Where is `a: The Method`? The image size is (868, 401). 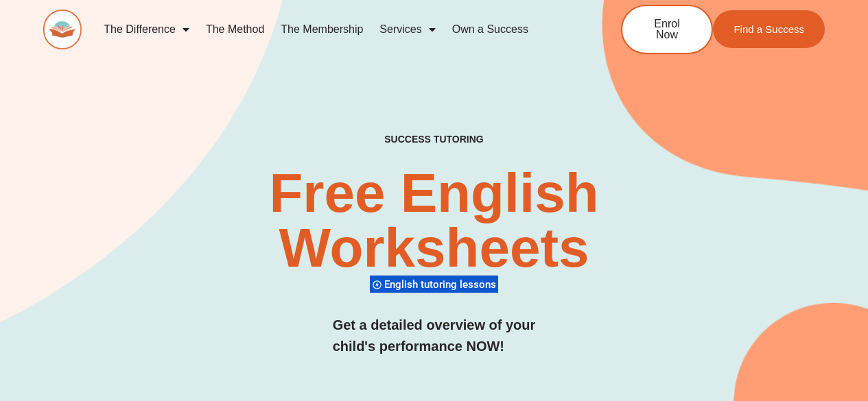 a: The Method is located at coordinates (235, 30).